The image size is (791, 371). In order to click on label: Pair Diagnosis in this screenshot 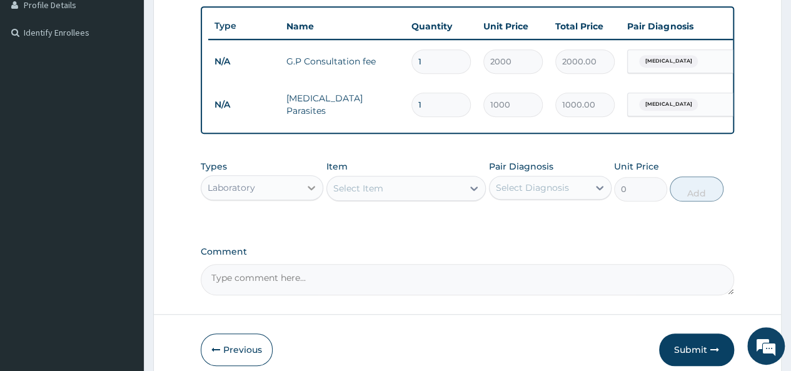, I will do `click(521, 166)`.